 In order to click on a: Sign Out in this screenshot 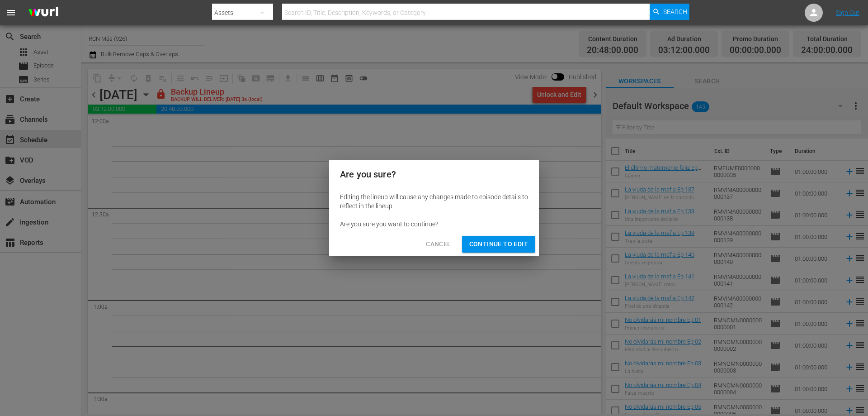, I will do `click(847, 13)`.